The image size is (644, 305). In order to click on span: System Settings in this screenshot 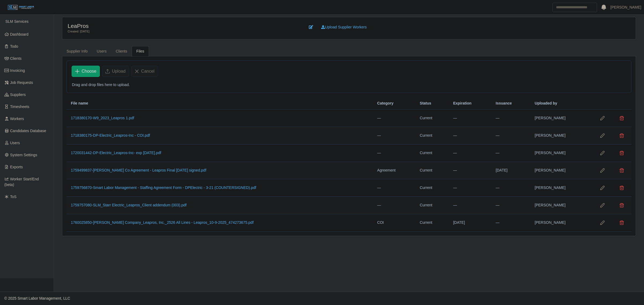, I will do `click(24, 155)`.